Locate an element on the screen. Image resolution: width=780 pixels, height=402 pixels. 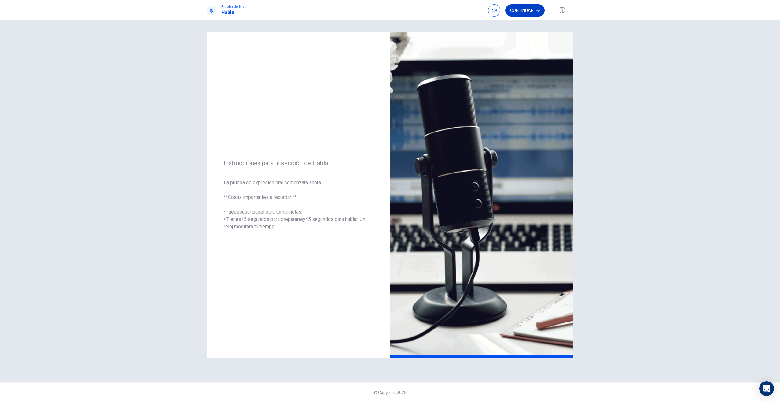
u: 45 segundos para hablar is located at coordinates (331, 219).